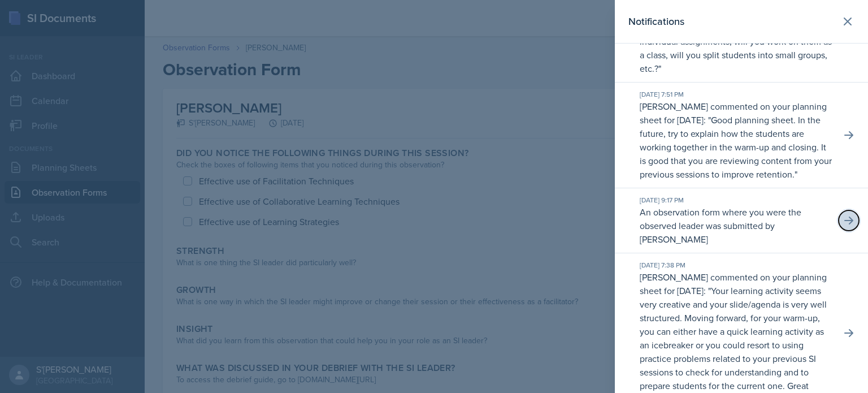 The width and height of the screenshot is (868, 393). I want to click on p: Good planning sheet. In the future, try to explain how the students are working together in the w..., so click(736, 147).